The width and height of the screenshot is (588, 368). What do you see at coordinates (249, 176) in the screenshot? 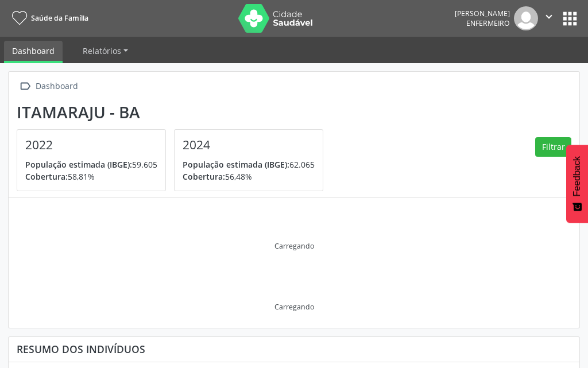
I see `p: 56,48%` at bounding box center [249, 176].